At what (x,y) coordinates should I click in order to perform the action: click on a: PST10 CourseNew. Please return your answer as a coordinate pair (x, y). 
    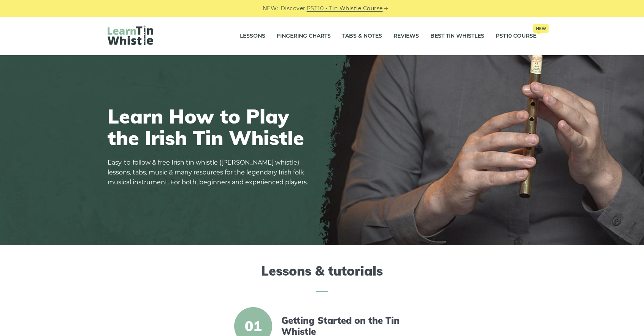
    Looking at the image, I should click on (515, 36).